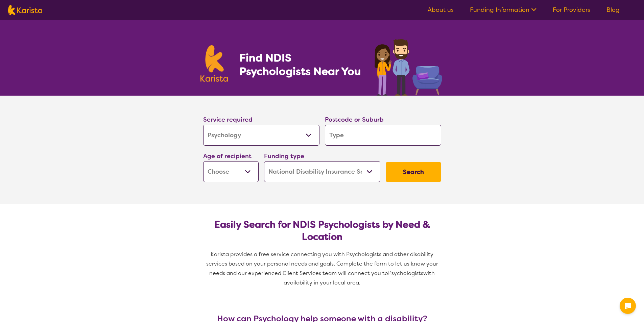 Image resolution: width=644 pixels, height=322 pixels. I want to click on a: For Providers, so click(571, 10).